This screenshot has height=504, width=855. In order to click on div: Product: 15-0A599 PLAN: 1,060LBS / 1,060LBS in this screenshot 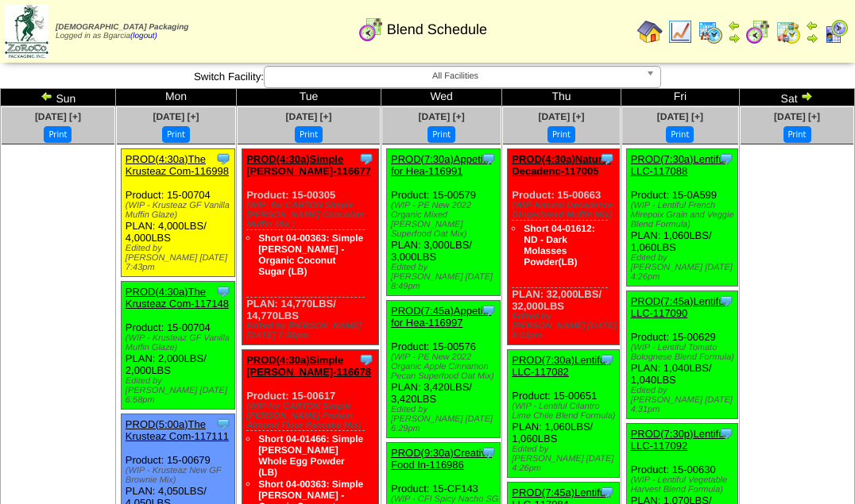, I will do `click(681, 218)`.